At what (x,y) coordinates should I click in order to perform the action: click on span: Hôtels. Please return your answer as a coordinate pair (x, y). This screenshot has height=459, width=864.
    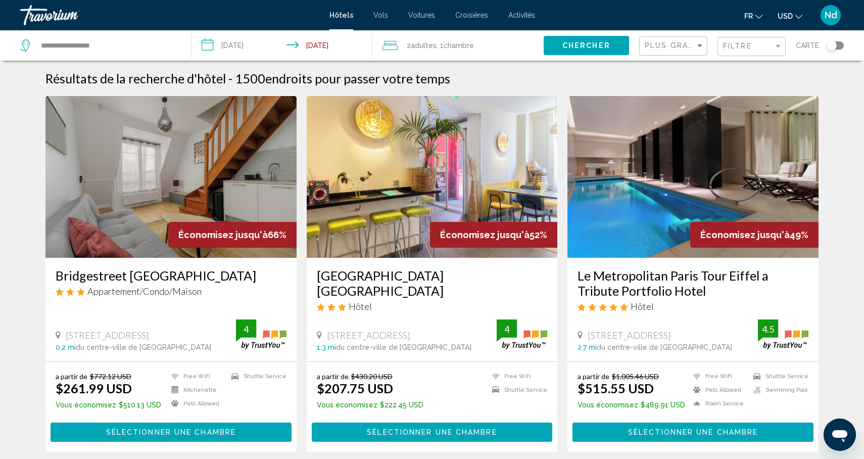
    Looking at the image, I should click on (341, 15).